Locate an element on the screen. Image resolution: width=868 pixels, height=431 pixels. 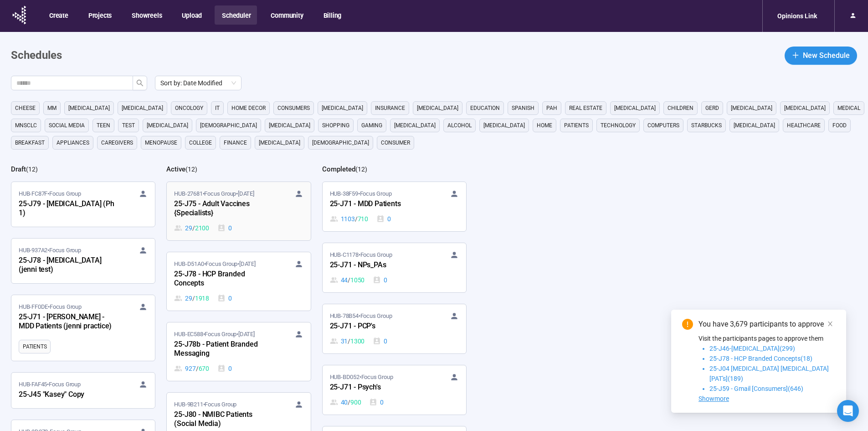
span: Insurance is located at coordinates (390, 108).